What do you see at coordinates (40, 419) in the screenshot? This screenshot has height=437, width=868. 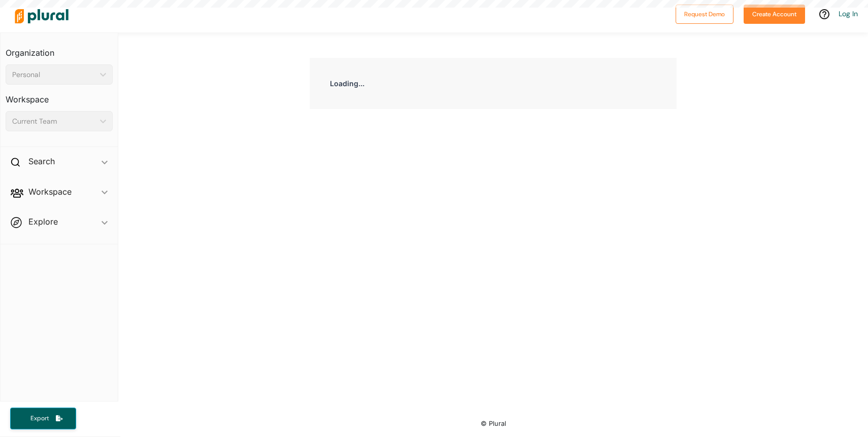 I see `span: Export` at bounding box center [40, 419].